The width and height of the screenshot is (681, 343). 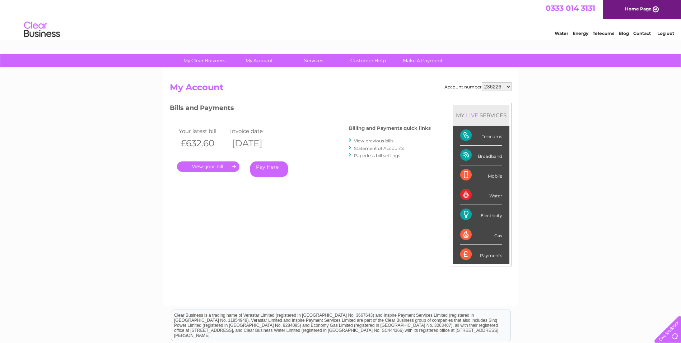 I want to click on td: Invoice date, so click(x=254, y=131).